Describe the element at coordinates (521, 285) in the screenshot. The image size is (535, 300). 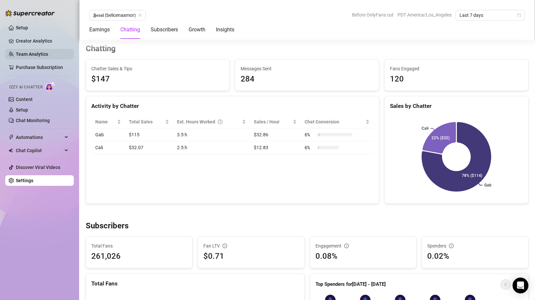
I see `div: Open Intercom Messenger` at that location.